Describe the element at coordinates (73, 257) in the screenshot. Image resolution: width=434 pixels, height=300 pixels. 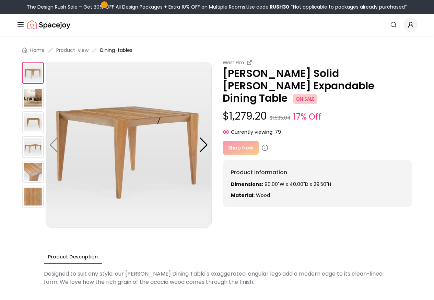
I see `button: Product Description` at that location.